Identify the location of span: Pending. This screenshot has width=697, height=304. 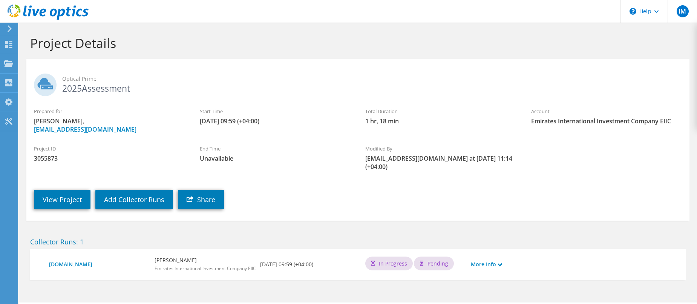
(438, 263).